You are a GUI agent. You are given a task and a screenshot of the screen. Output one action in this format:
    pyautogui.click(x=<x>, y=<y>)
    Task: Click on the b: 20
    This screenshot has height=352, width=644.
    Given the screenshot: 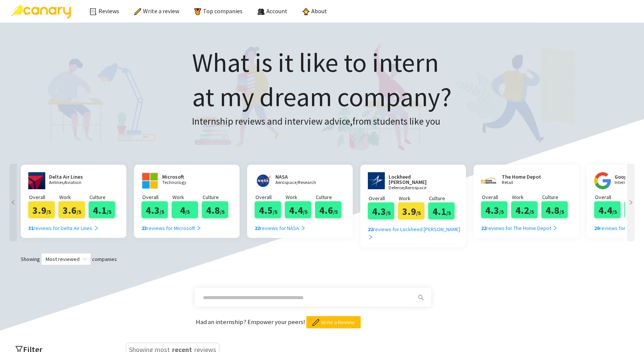 What is the action you would take?
    pyautogui.click(x=597, y=228)
    